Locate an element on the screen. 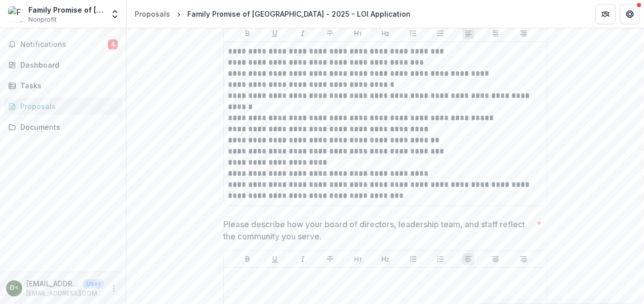 The image size is (644, 304). img: Family Promise of Lehigh Valley is located at coordinates (16, 14).